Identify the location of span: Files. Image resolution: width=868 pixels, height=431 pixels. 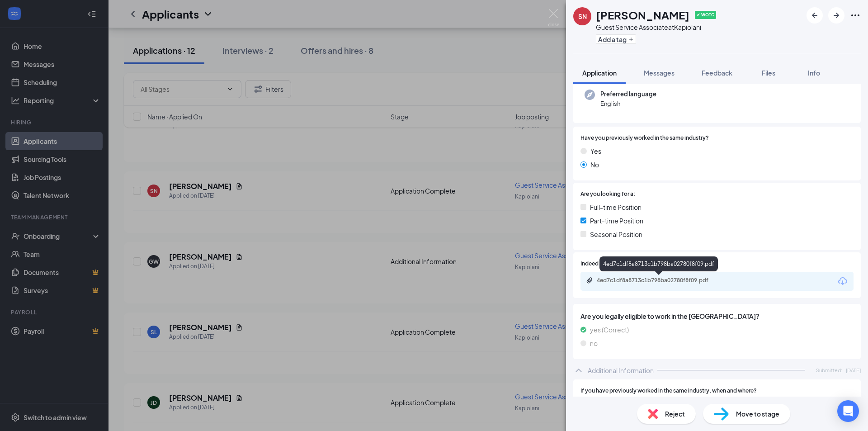
(769, 73).